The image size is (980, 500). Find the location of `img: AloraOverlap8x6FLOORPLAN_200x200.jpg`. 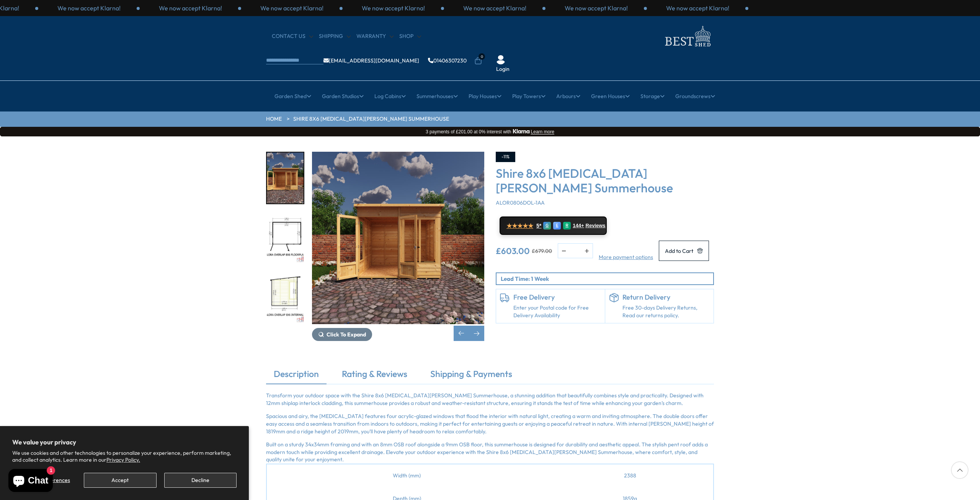

img: AloraOverlap8x6FLOORPLAN_200x200.jpg is located at coordinates (285, 238).